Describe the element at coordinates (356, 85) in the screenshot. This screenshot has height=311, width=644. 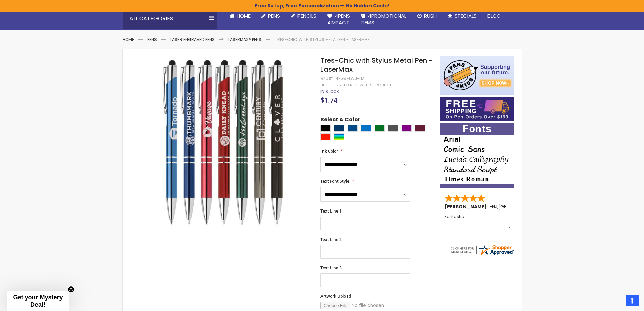
I see `a: Be the first to review this product` at that location.